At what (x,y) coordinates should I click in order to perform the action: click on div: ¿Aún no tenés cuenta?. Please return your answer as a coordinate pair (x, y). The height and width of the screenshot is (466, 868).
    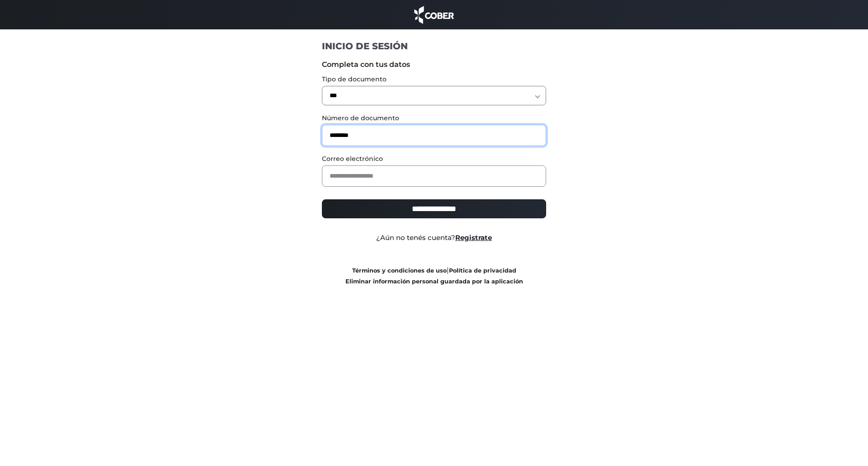
    Looking at the image, I should click on (434, 238).